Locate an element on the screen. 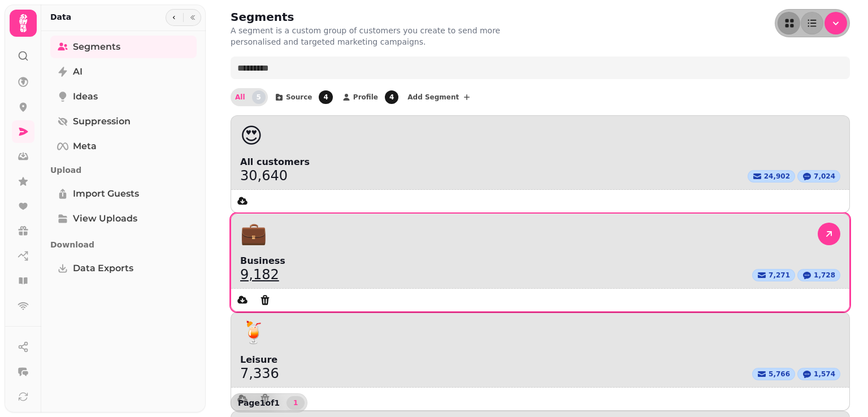 The image size is (868, 417). p: Download is located at coordinates (123, 244).